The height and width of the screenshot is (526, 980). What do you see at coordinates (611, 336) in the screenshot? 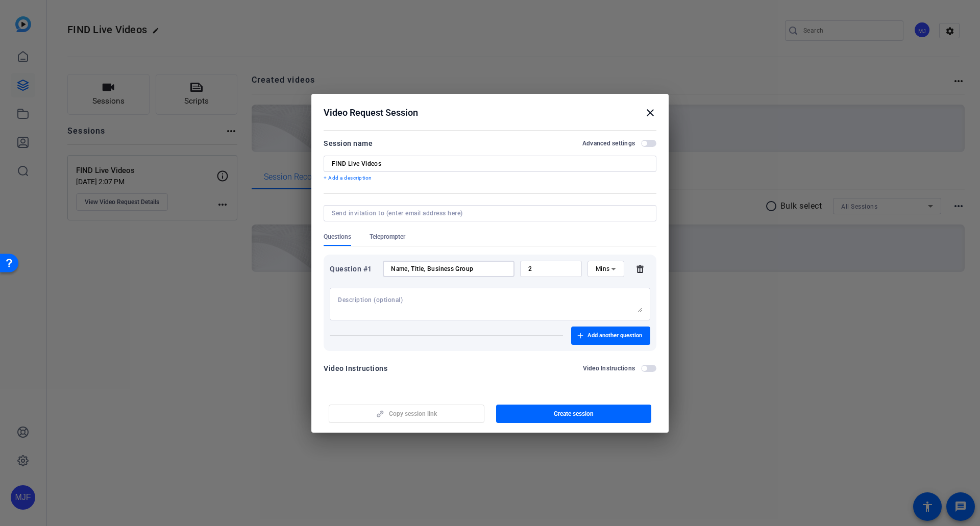
I see `button: Add another question` at bounding box center [611, 336].